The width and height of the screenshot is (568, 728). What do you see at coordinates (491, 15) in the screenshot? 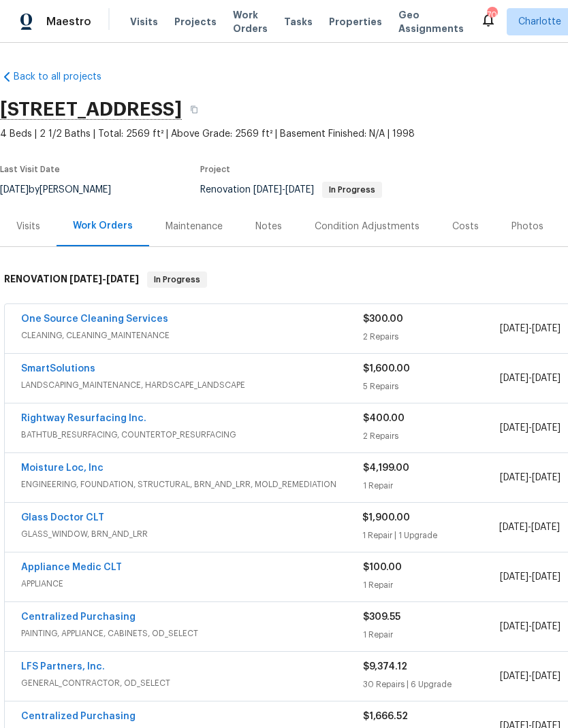
I see `div: 70` at bounding box center [491, 15].